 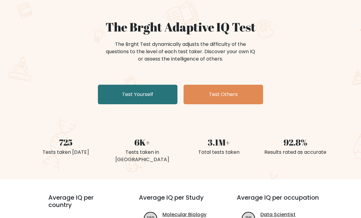 What do you see at coordinates (296, 143) in the screenshot?
I see `div: 92.8%` at bounding box center [296, 143].